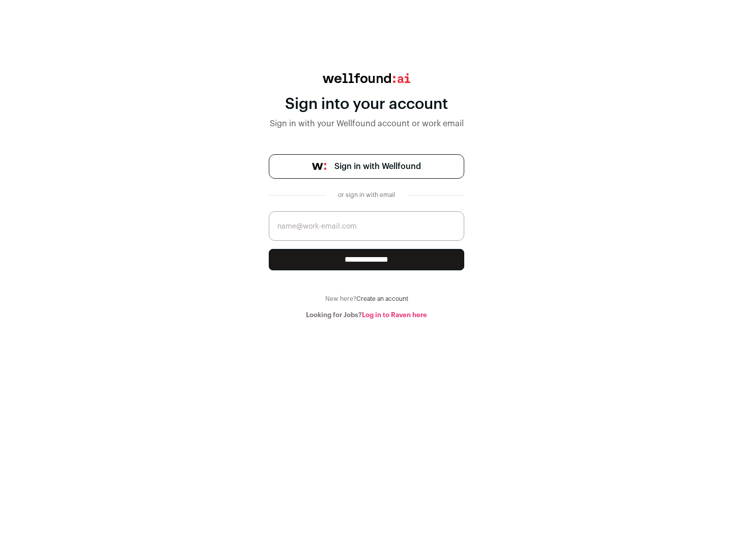  What do you see at coordinates (366, 78) in the screenshot?
I see `img: wellfound:ai` at bounding box center [366, 78].